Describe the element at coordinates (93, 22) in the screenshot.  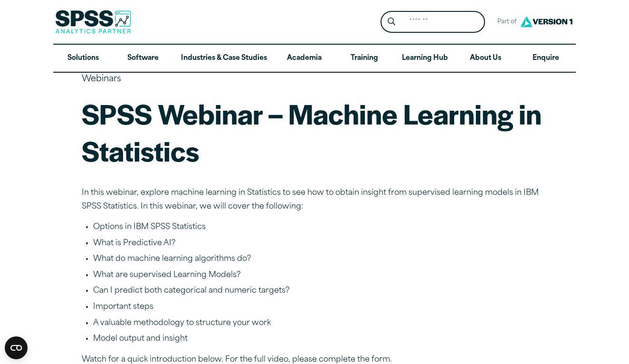
I see `img: SPSS Analytics Partner` at that location.